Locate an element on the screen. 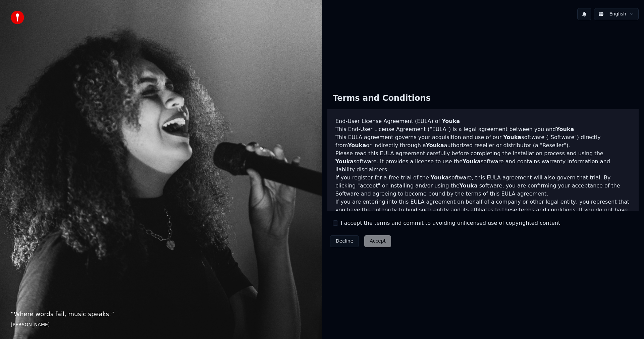 Image resolution: width=644 pixels, height=339 pixels. button: Decline is located at coordinates (345, 241).